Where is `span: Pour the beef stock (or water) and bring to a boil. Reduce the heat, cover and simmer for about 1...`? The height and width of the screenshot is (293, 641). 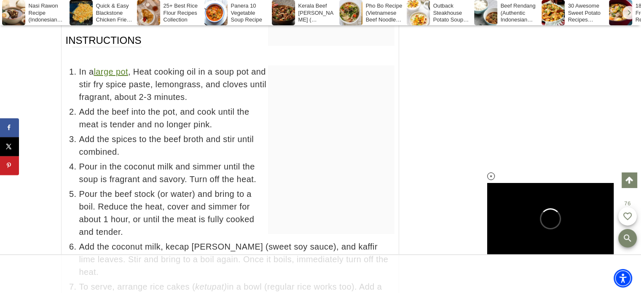
span: Pour the beef stock (or water) and bring to a boil. Reduce the heat, cover and simmer for about 1... is located at coordinates (237, 213).